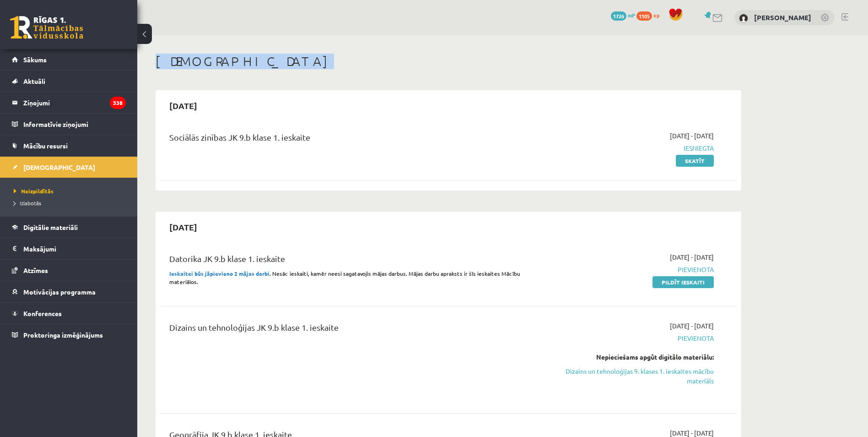  I want to click on a: Skatīt, so click(695, 160).